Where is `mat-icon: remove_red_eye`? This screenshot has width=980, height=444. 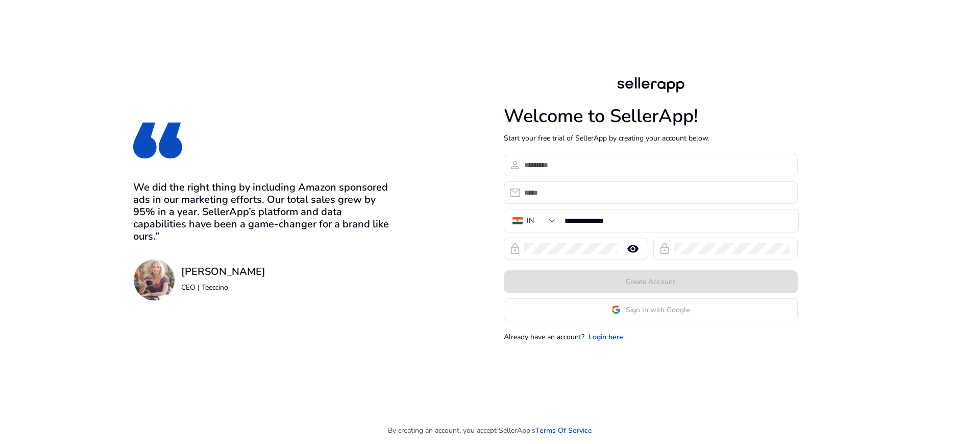
mat-icon: remove_red_eye is located at coordinates (633, 249).